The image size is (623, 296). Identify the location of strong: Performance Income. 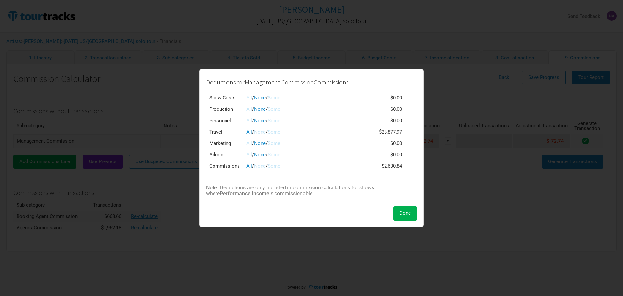
(244, 193).